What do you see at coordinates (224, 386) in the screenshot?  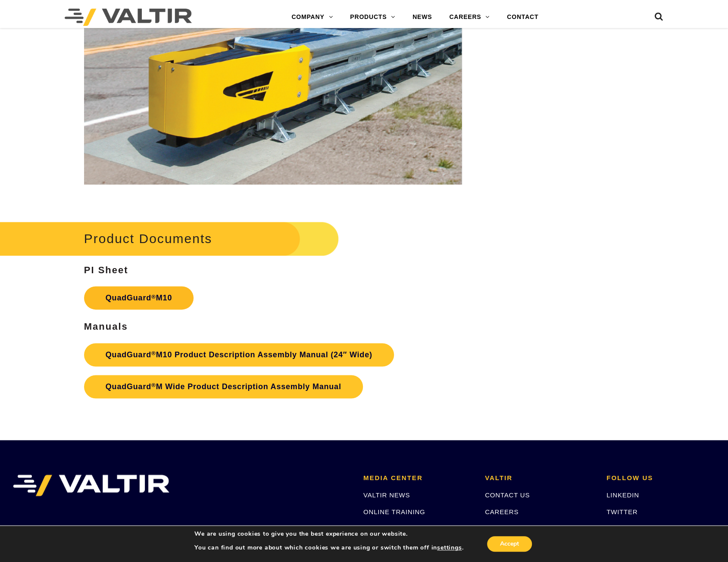 I see `a: QuadGuard®M Wide Product Description Assembly Manual` at bounding box center [224, 386].